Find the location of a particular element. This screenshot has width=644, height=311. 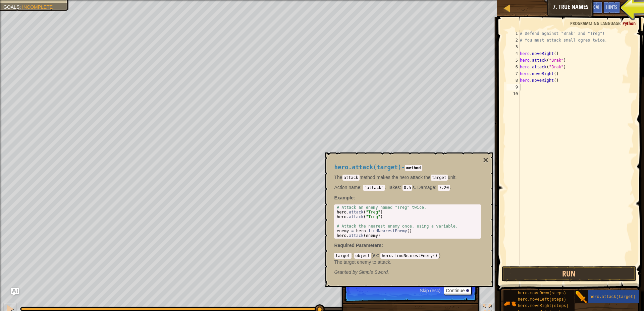

code: object is located at coordinates (362, 255).